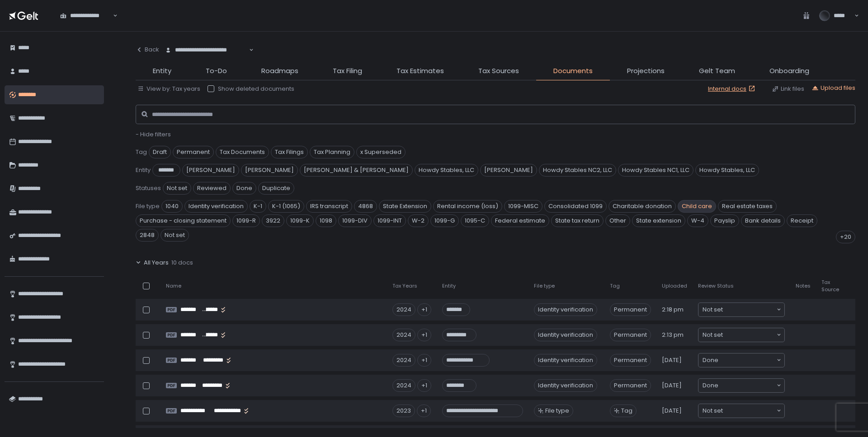 This screenshot has height=437, width=868. Describe the element at coordinates (802, 286) in the screenshot. I see `span: Notes` at that location.